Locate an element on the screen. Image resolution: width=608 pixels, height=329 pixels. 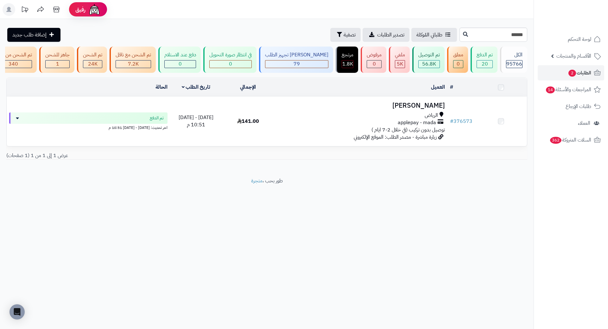
span: طلبات الإرجاع is located at coordinates (578, 106).